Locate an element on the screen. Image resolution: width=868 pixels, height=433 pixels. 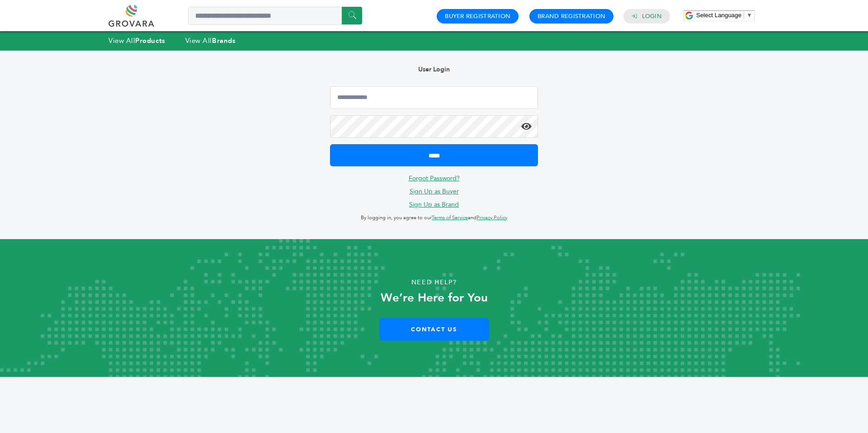
p: Need Help? is located at coordinates (434, 283).